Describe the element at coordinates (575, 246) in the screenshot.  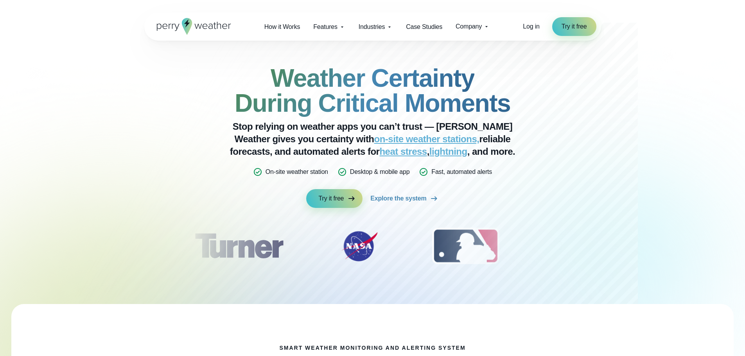
I see `div: 4 of 12` at that location.